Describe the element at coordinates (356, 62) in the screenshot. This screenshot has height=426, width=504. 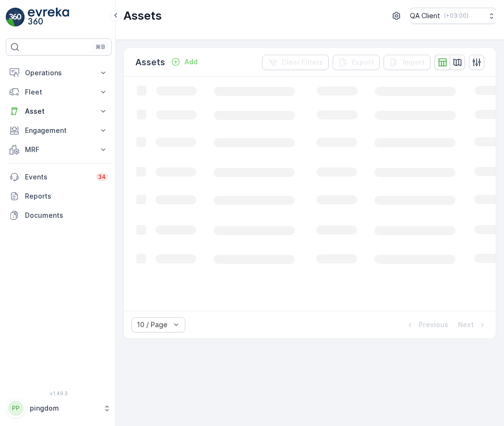
I see `button: Export` at that location.